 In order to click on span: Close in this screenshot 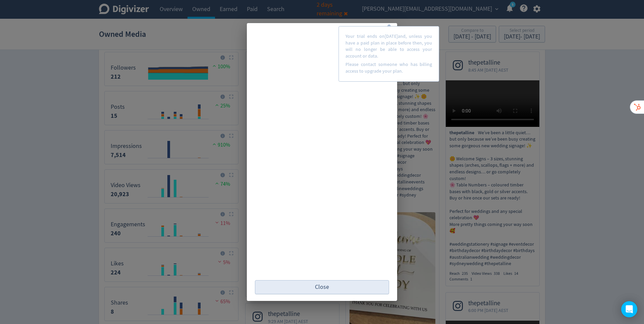, I will do `click(322, 288)`.